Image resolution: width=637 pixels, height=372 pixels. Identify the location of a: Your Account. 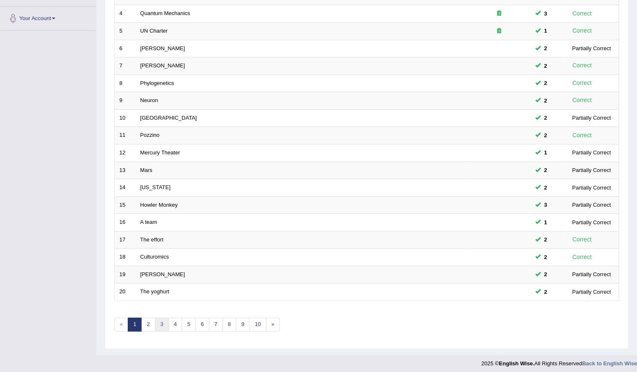
(48, 17).